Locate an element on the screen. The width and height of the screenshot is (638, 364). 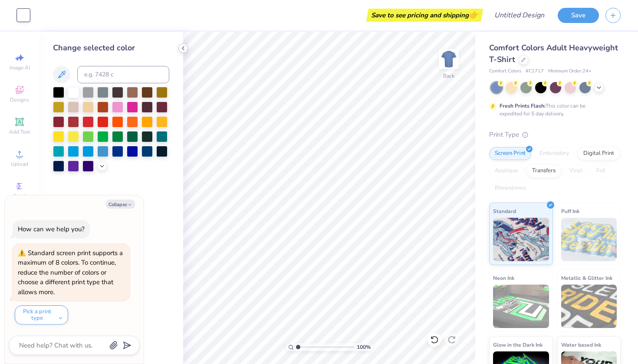
div: Digital Print is located at coordinates (598, 154).